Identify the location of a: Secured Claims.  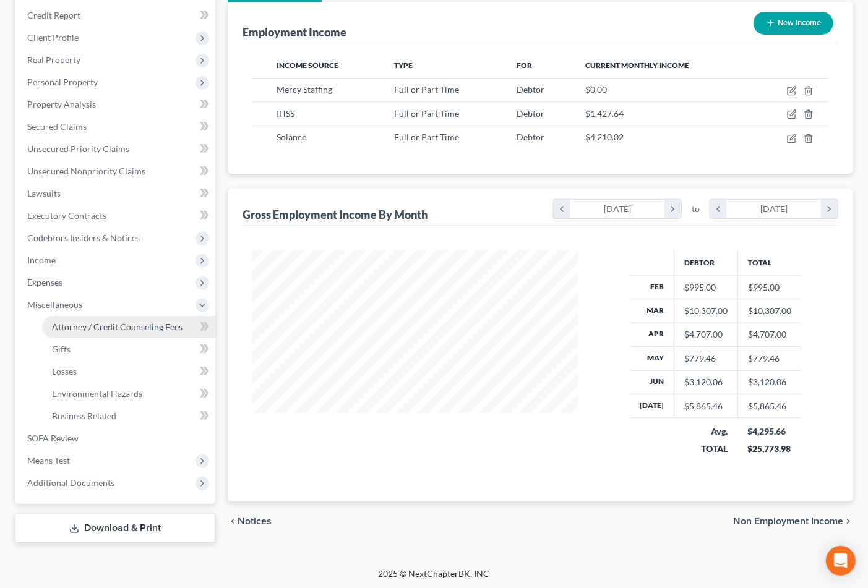
(116, 127).